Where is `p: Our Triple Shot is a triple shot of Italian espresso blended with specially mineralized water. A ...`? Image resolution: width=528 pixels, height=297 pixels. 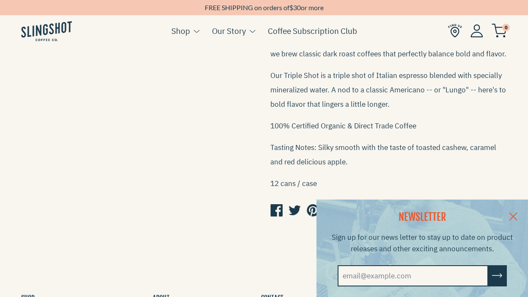 p: Our Triple Shot is a triple shot of Italian espresso blended with specially mineralized water. A ... is located at coordinates (389, 90).